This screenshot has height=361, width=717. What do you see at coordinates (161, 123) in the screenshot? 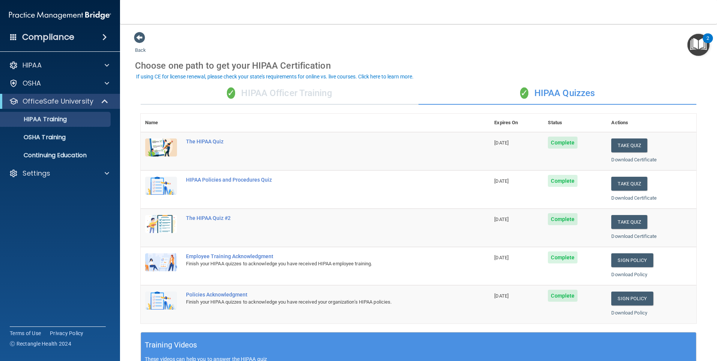
I see `th: Name` at bounding box center [161, 123].